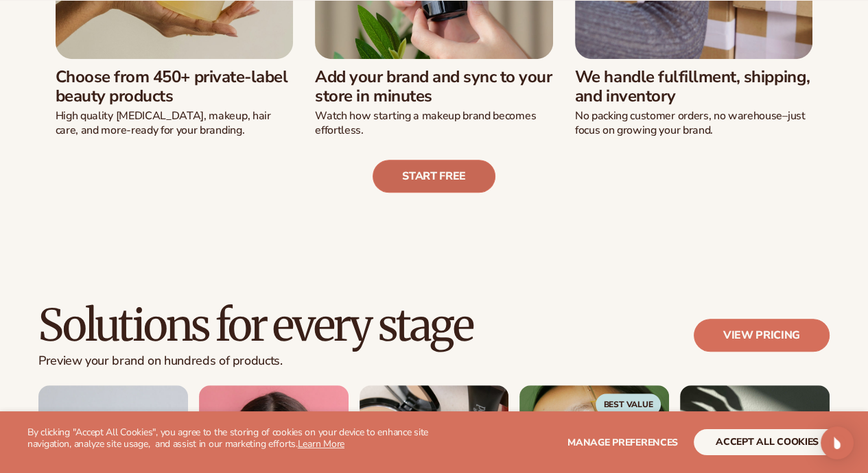 The image size is (868, 473). I want to click on p: Preview your brand on hundreds of products., so click(255, 361).